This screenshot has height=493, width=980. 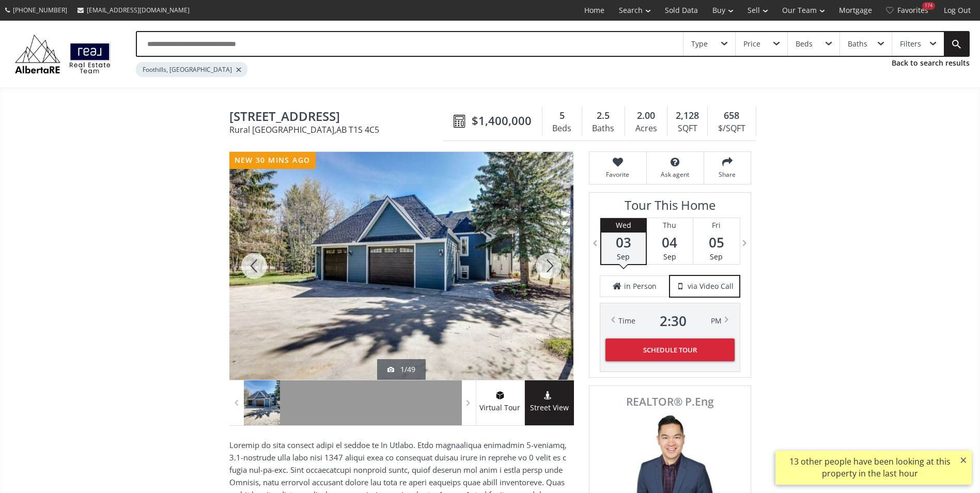 I want to click on div: Wed, so click(x=624, y=225).